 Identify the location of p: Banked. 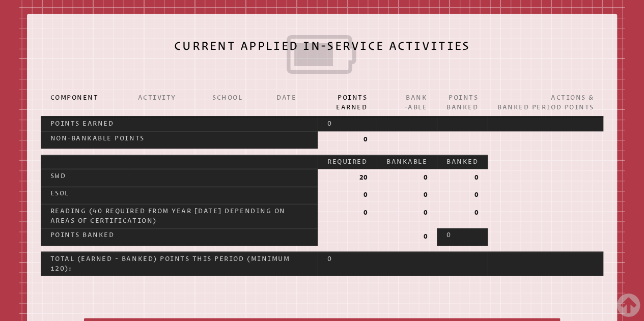
(463, 162).